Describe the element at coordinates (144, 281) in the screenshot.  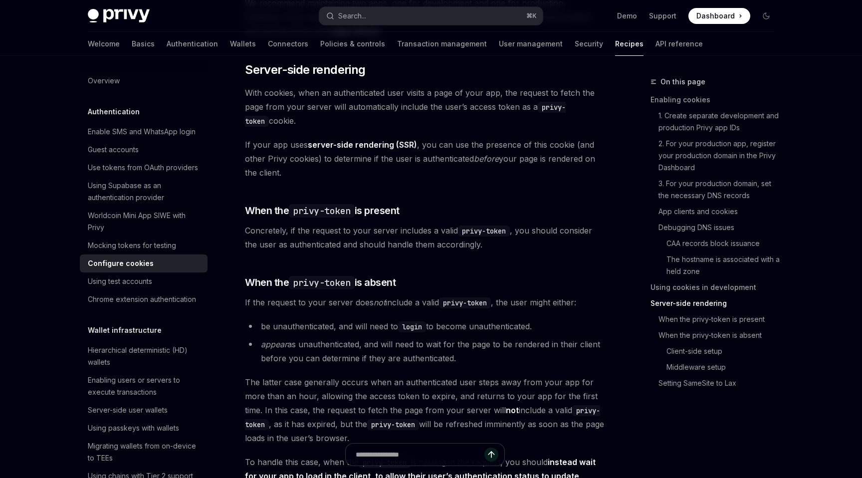
I see `a: Using test accounts` at that location.